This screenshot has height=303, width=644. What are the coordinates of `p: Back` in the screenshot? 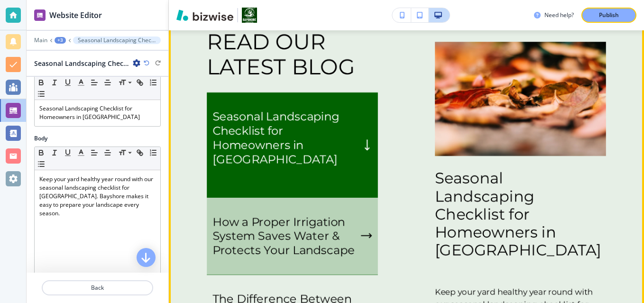 It's located at (97, 288).